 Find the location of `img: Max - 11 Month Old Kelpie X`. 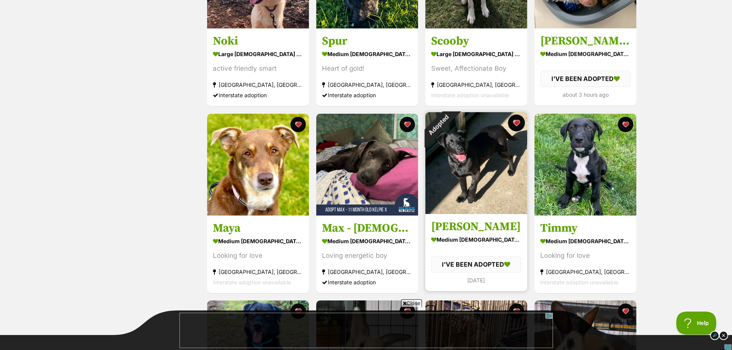

img: Max - 11 Month Old Kelpie X is located at coordinates (367, 164).